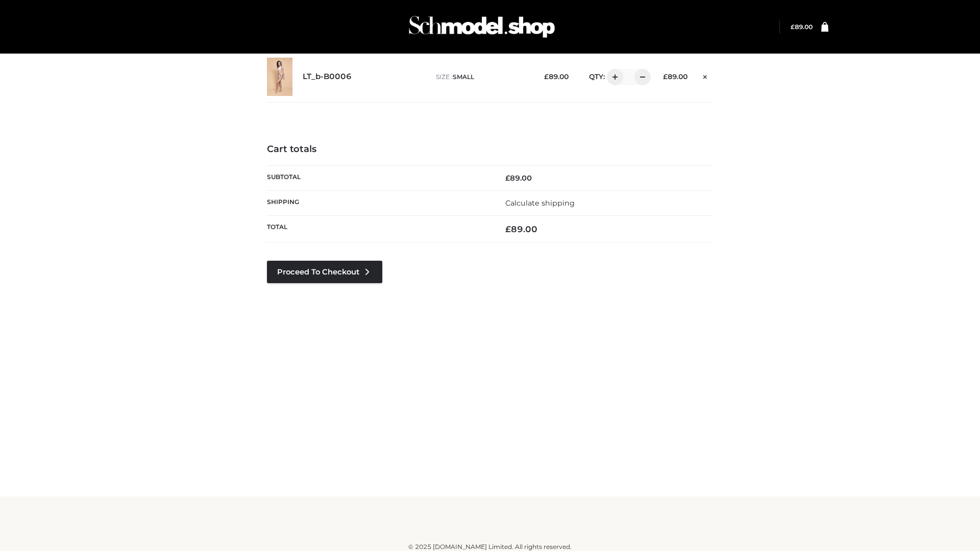 The width and height of the screenshot is (980, 551). What do you see at coordinates (327, 76) in the screenshot?
I see `a: LT_b-B0006` at bounding box center [327, 76].